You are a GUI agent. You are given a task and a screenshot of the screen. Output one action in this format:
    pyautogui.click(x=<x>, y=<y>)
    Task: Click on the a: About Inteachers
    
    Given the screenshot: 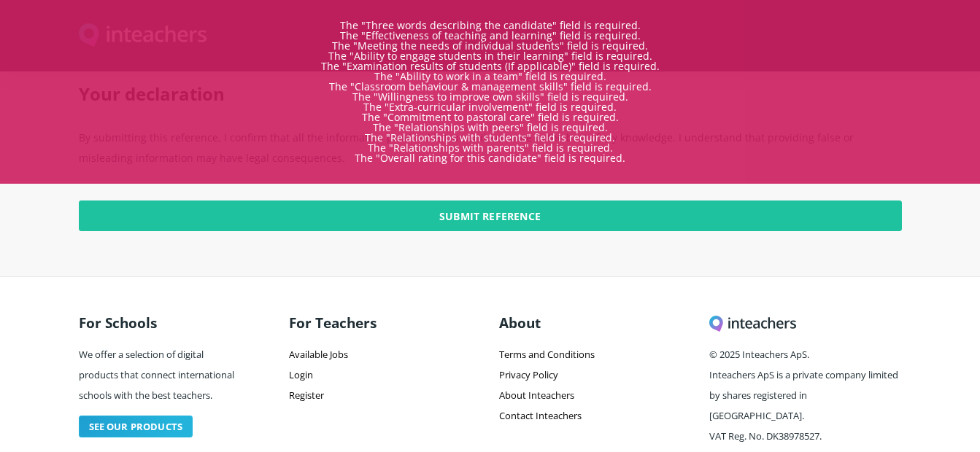 What is the action you would take?
    pyautogui.click(x=536, y=395)
    